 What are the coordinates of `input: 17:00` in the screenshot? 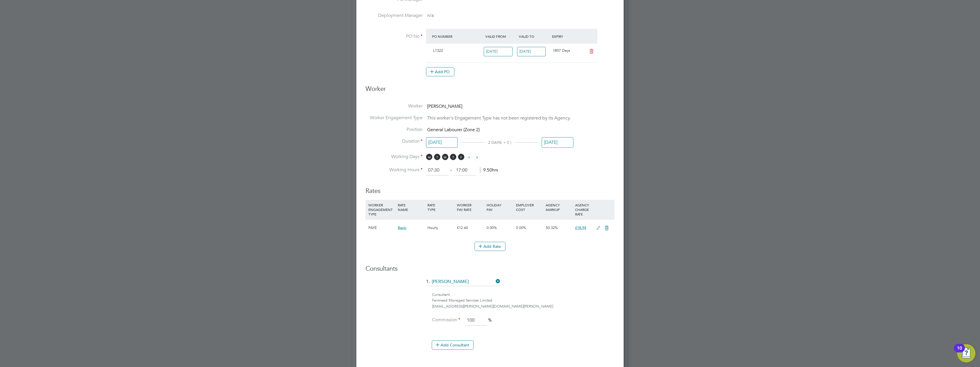 It's located at (464, 170).